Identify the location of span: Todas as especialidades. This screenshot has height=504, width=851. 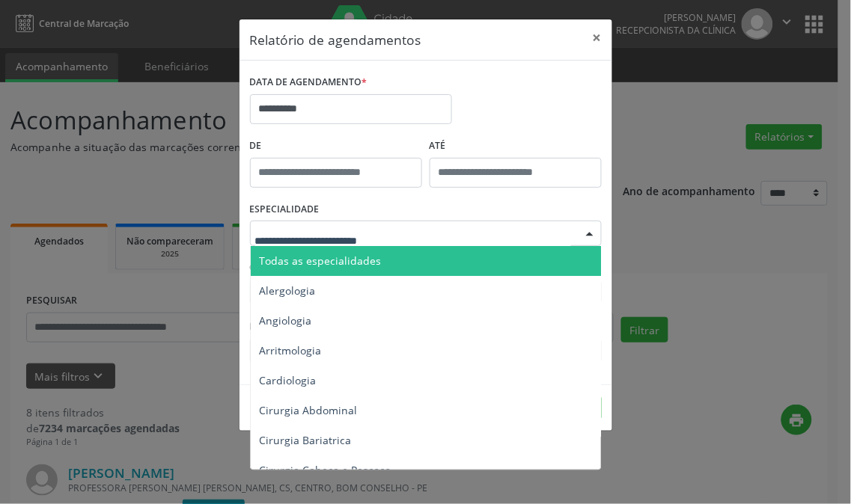
(320, 261).